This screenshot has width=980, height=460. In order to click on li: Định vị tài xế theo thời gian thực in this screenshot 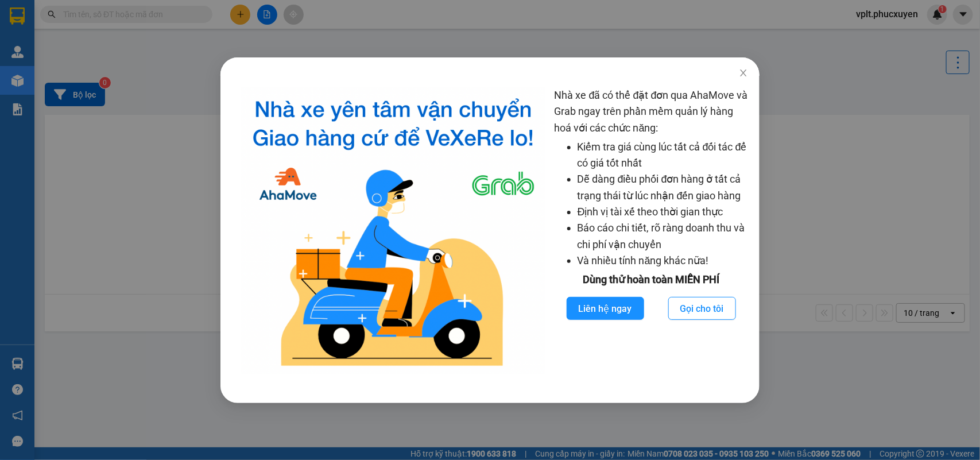, I will do `click(663, 212)`.